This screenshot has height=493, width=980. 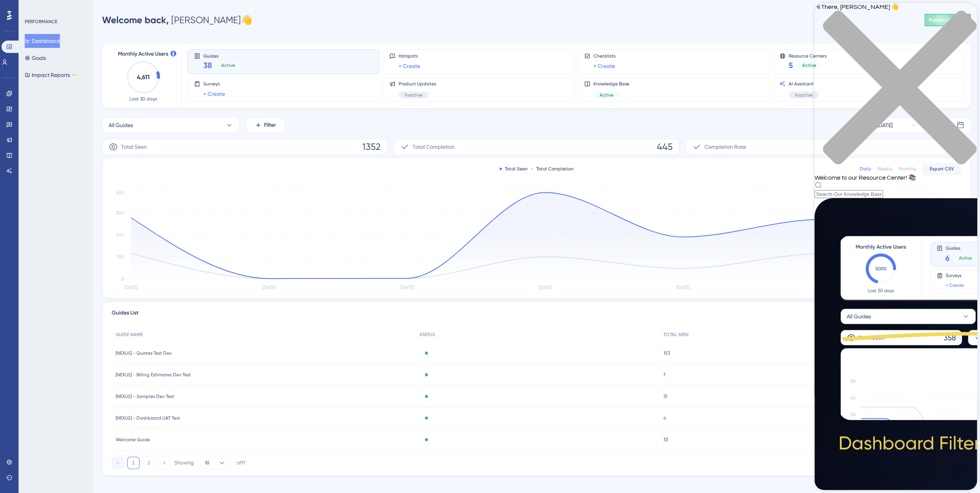 What do you see at coordinates (208, 66) in the screenshot?
I see `span: 38` at bounding box center [208, 66].